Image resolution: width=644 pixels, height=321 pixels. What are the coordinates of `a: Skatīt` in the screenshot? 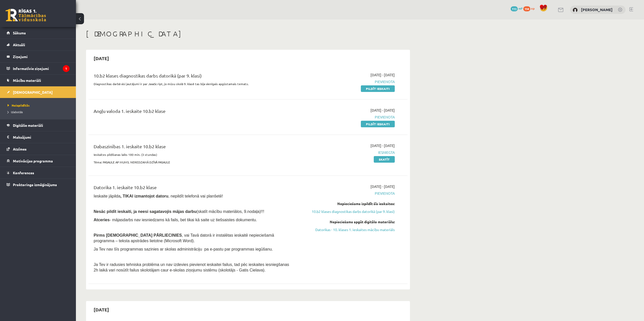 It's located at (384, 160).